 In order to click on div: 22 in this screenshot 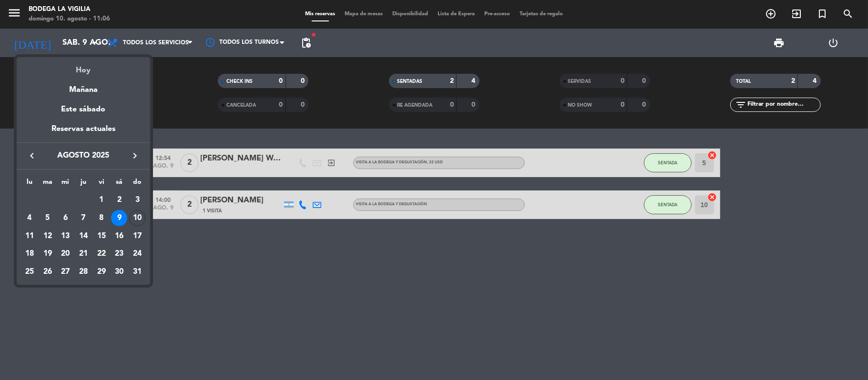, I will do `click(101, 254)`.